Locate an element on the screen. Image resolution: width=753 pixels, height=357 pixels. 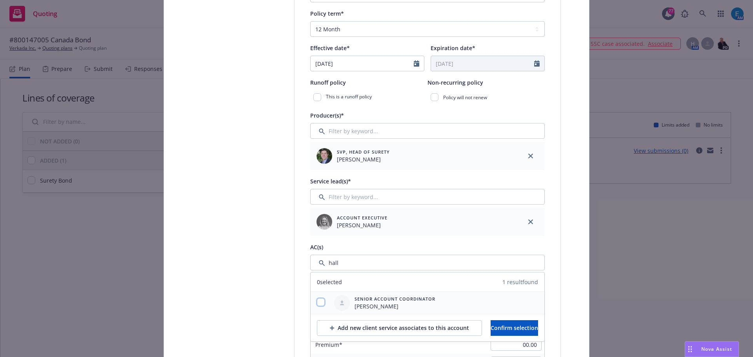
span: Service lead(s)* is located at coordinates (330, 181).